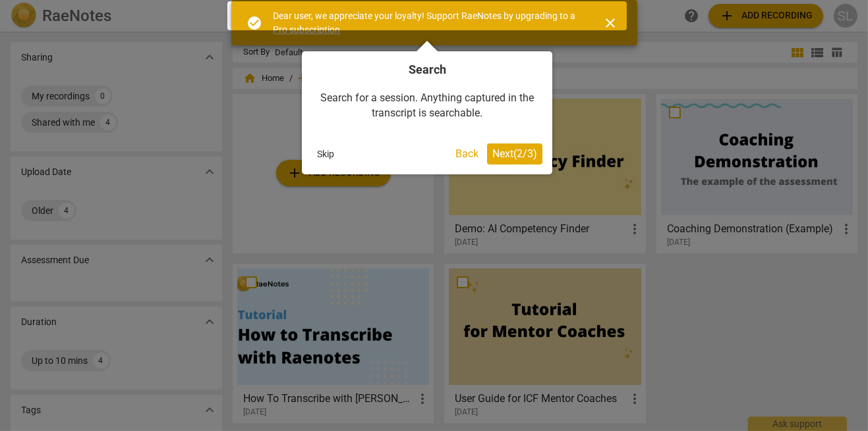 Image resolution: width=868 pixels, height=431 pixels. Describe the element at coordinates (467, 154) in the screenshot. I see `button: Back` at that location.